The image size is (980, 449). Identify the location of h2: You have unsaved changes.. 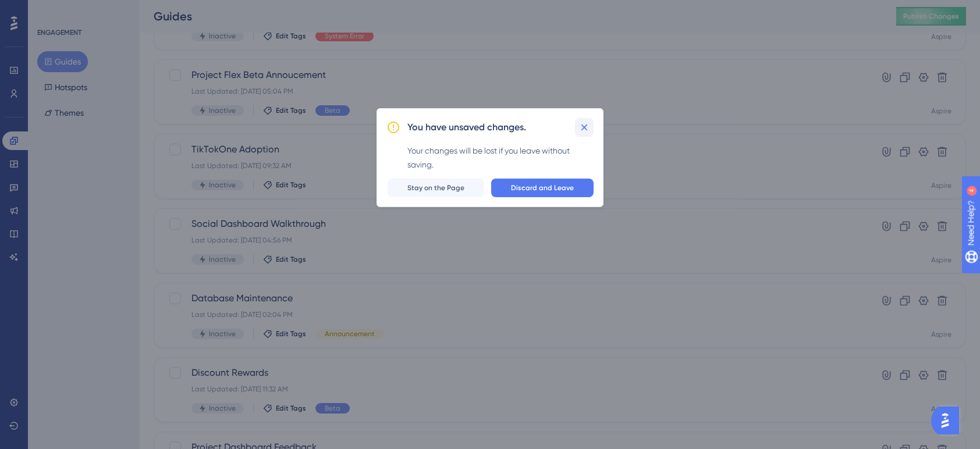
(467, 127).